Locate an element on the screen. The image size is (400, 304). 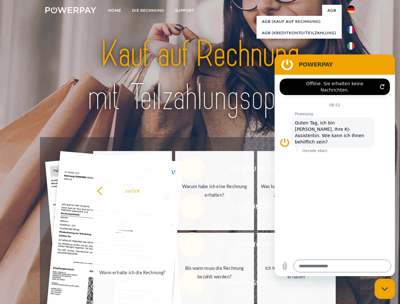
div: Ich habe nur eine Teillieferung erhalten is located at coordinates (296, 272).